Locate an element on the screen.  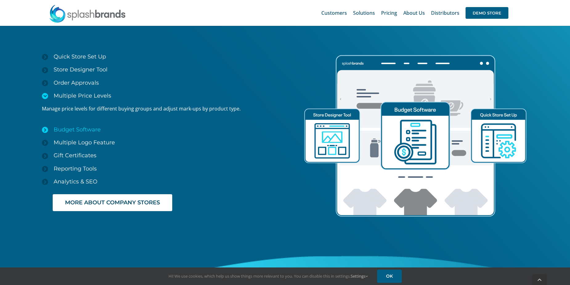
span: Gift Certificates is located at coordinates (75, 156).